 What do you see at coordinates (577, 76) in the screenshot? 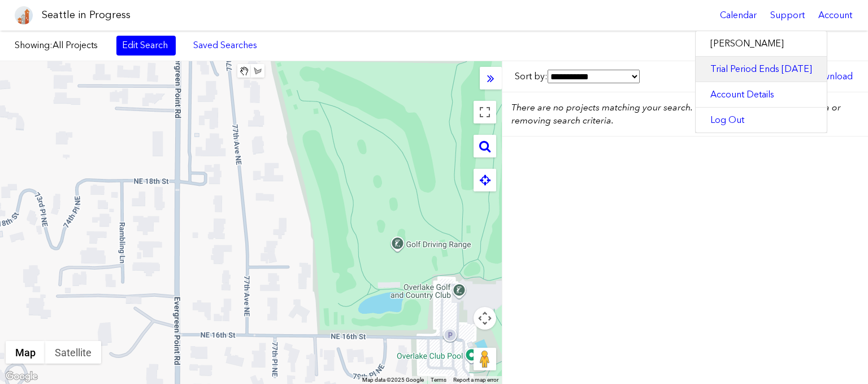
I see `label: Sort by:` at bounding box center [577, 76].